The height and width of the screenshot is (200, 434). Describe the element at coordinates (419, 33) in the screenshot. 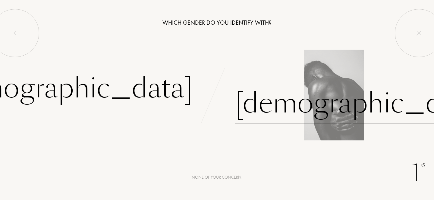

I see `img: quit_onboard.svg` at that location.